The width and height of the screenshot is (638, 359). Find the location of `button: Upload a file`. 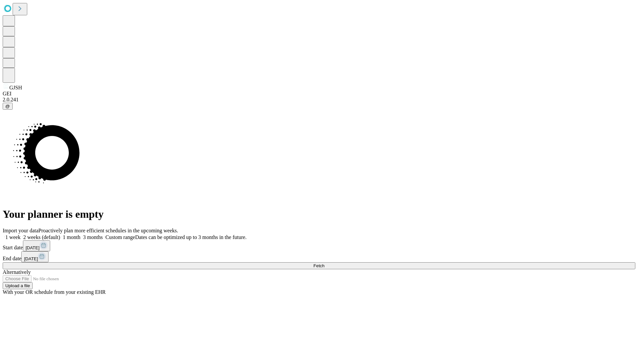

button: Upload a file is located at coordinates (18, 286).